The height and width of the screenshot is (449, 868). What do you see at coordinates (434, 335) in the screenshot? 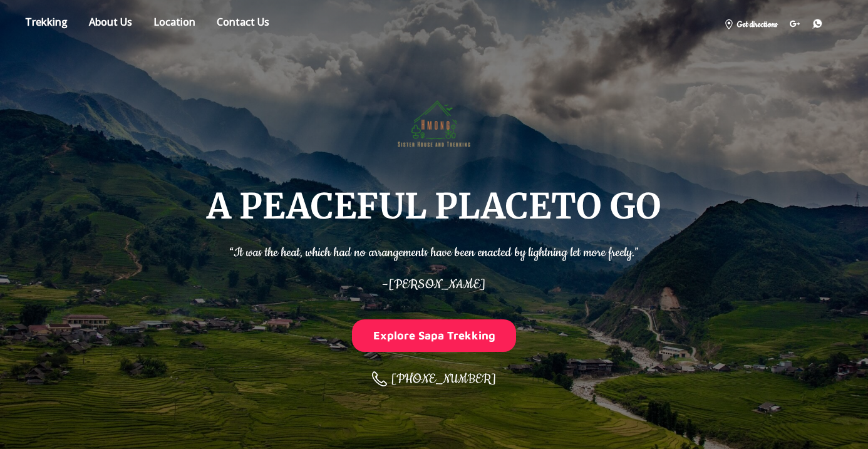
I see `button: Explore Sapa Trekking` at bounding box center [434, 335].